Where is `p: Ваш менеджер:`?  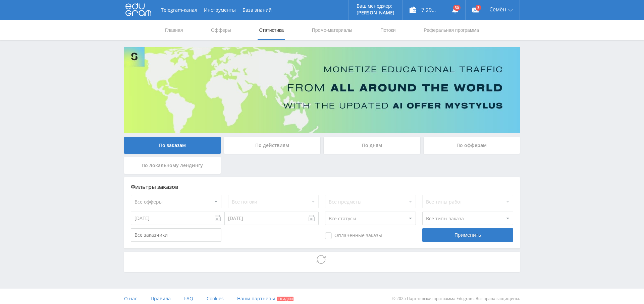 p: Ваш менеджер: is located at coordinates (375, 6).